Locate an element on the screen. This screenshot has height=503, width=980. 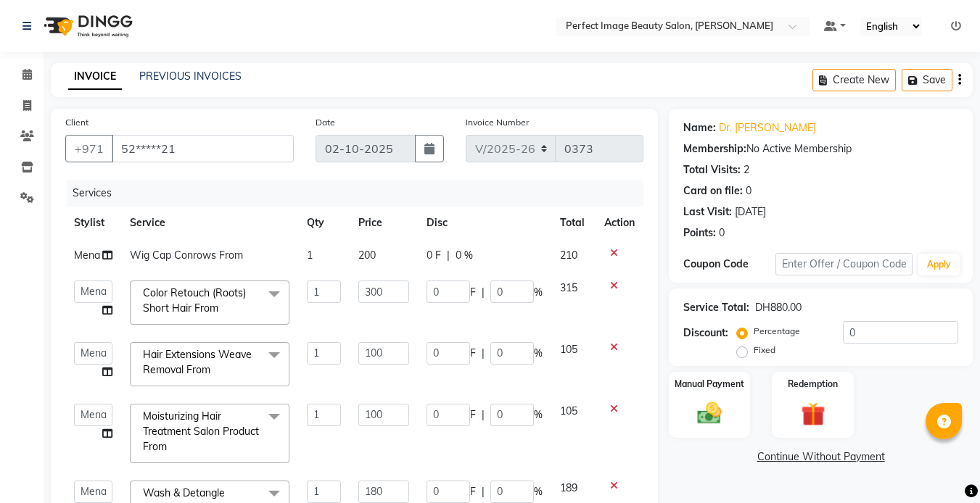
label: Date is located at coordinates (325, 122).